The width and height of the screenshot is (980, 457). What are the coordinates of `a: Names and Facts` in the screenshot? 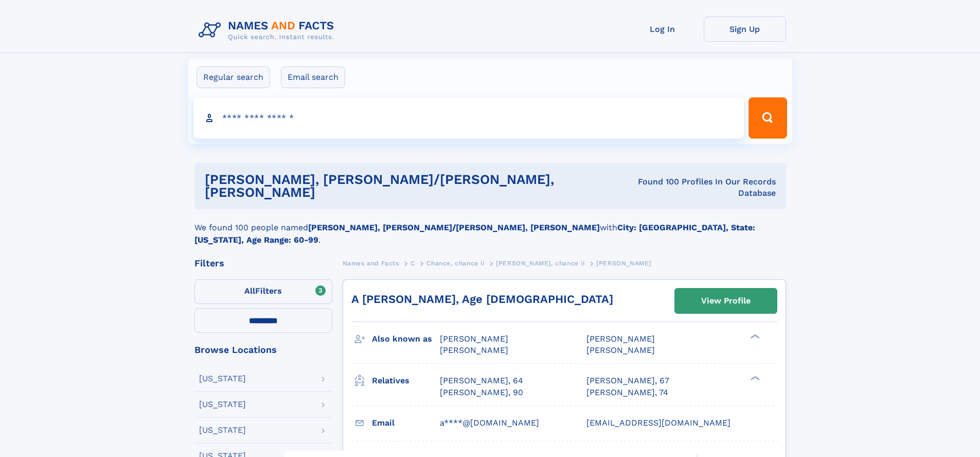 It's located at (371, 263).